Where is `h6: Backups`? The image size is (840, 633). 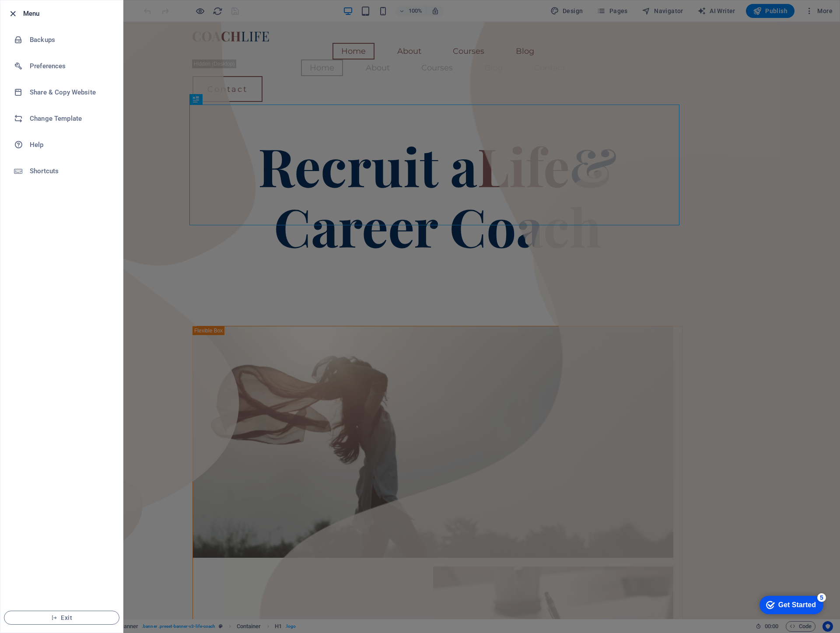
h6: Backups is located at coordinates (70, 39).